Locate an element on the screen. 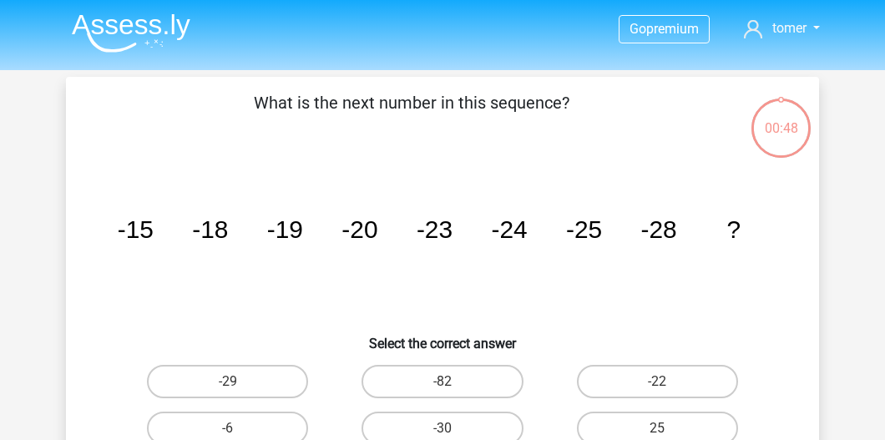 The width and height of the screenshot is (885, 440). tspan: -28 is located at coordinates (659, 229).